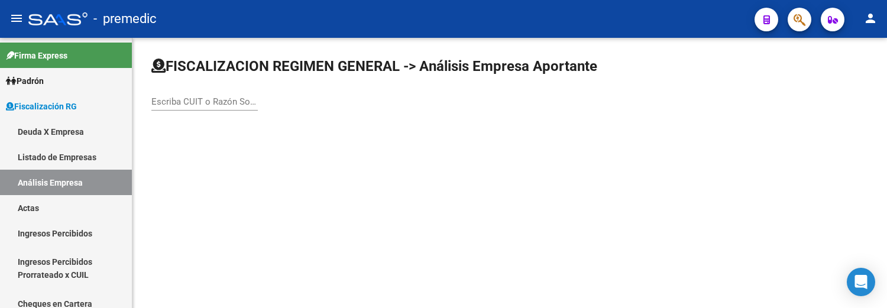 This screenshot has width=887, height=308. I want to click on div: Open Intercom Messenger, so click(861, 282).